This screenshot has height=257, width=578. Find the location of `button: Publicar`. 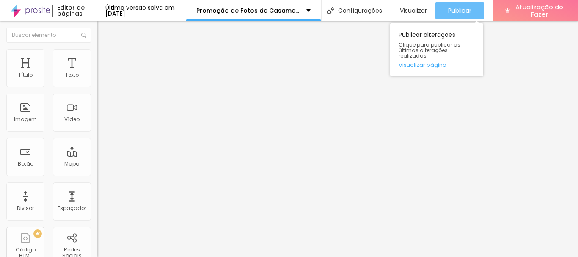

button: Publicar is located at coordinates (459, 11).